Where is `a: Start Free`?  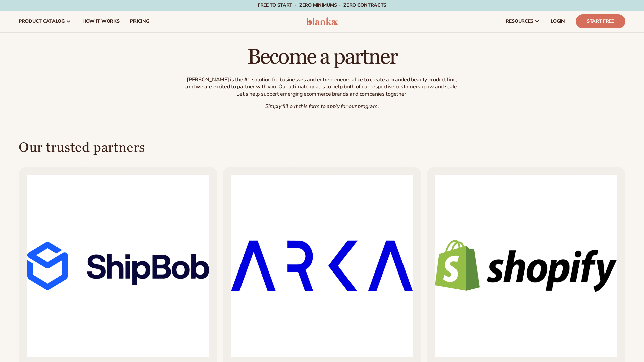
a: Start Free is located at coordinates (600, 21).